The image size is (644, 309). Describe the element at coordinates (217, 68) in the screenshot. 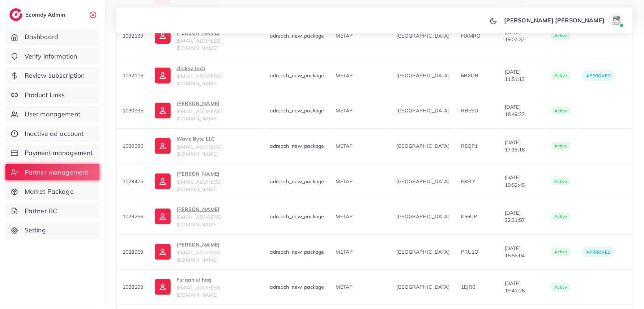

I see `p: clicksy tech` at that location.